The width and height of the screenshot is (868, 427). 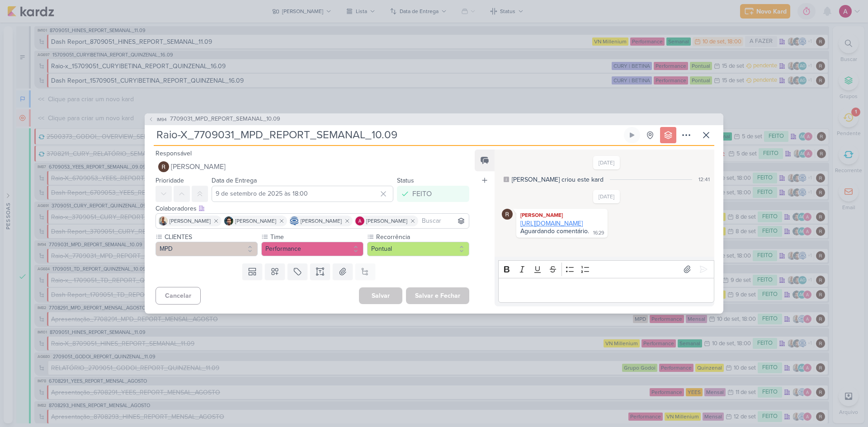 I want to click on button: MPD, so click(x=207, y=249).